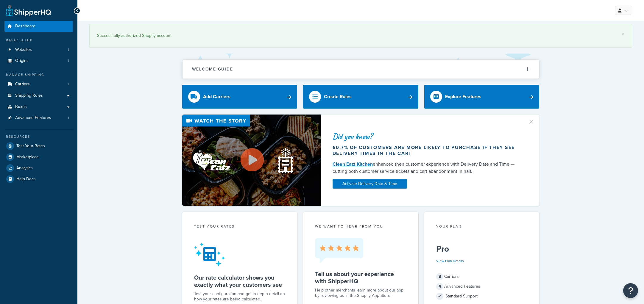  Describe the element at coordinates (25, 168) in the screenshot. I see `span: Analytics` at that location.